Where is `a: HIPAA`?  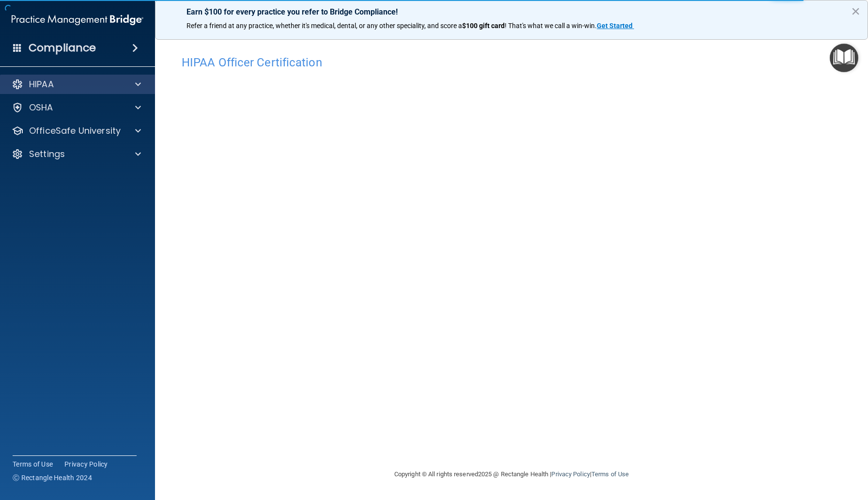
a: HIPAA is located at coordinates (76, 85).